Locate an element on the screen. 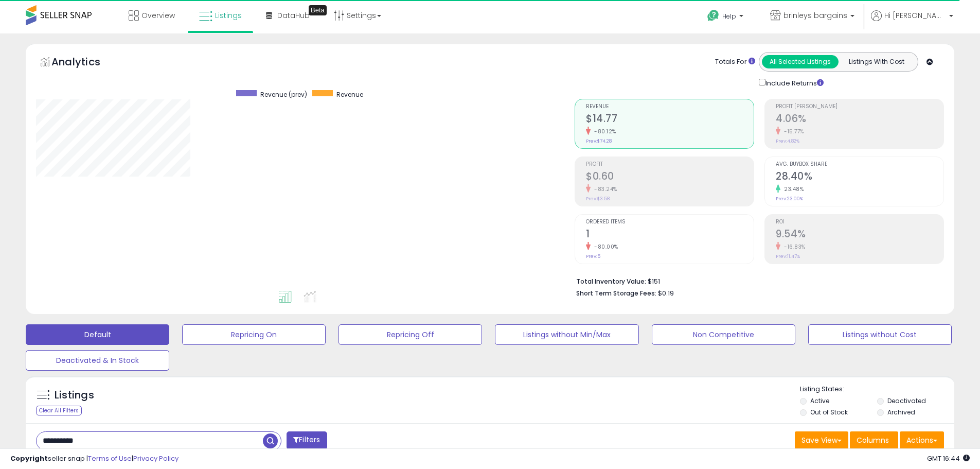  h5: Listings is located at coordinates (74, 395).